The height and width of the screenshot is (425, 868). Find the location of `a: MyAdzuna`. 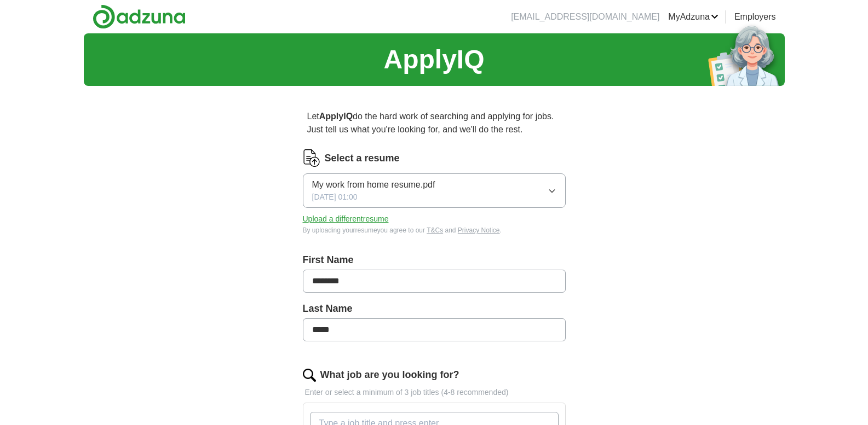

a: MyAdzuna is located at coordinates (694, 17).